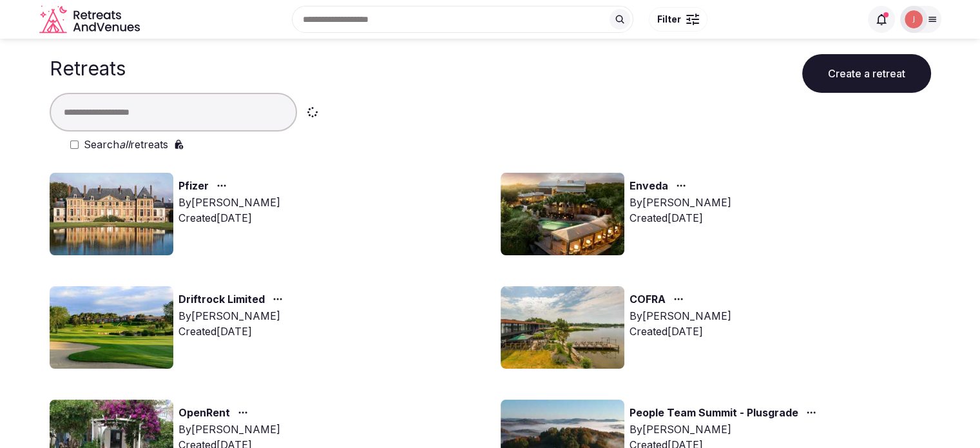 Image resolution: width=980 pixels, height=448 pixels. I want to click on img: Top retreat image for the retreat: COFRA, so click(563, 328).